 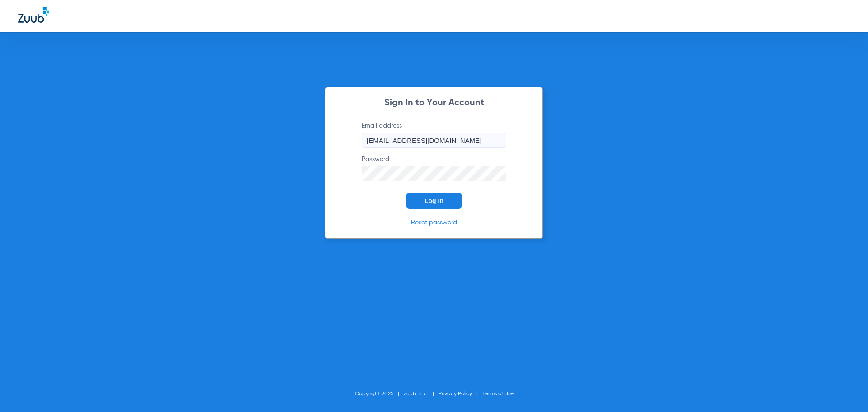 I want to click on span: Log In, so click(x=434, y=201).